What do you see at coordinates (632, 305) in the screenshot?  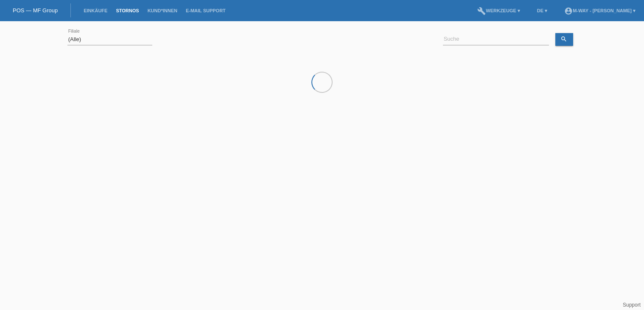 I see `a: Support` at bounding box center [632, 305].